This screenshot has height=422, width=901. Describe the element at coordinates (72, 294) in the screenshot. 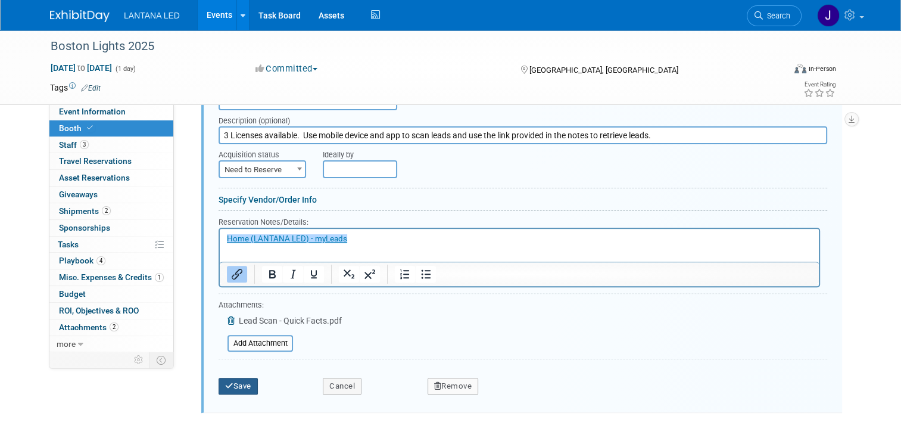

I see `span: Budget` at that location.